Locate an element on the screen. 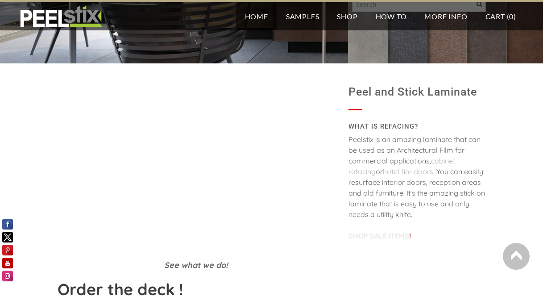  div: Peelstix is an amazing laminate that can be used as an Architectural Film for commercial applicat... is located at coordinates (417, 192).